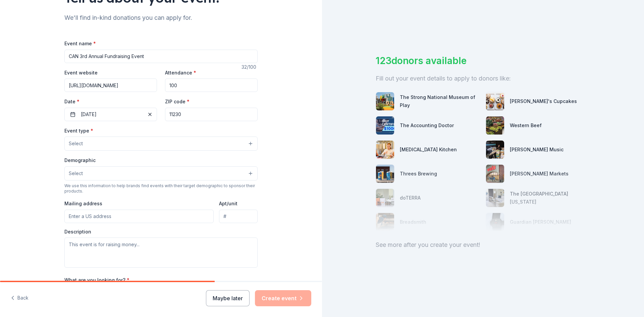 Image resolution: width=644 pixels, height=317 pixels. Describe the element at coordinates (211, 114) in the screenshot. I see `input: 12345 (U.S. only)` at that location.